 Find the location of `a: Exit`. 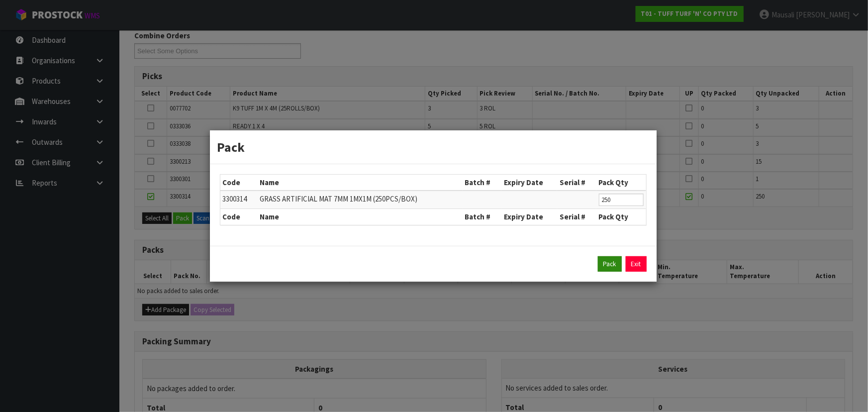

a: Exit is located at coordinates (636, 264).